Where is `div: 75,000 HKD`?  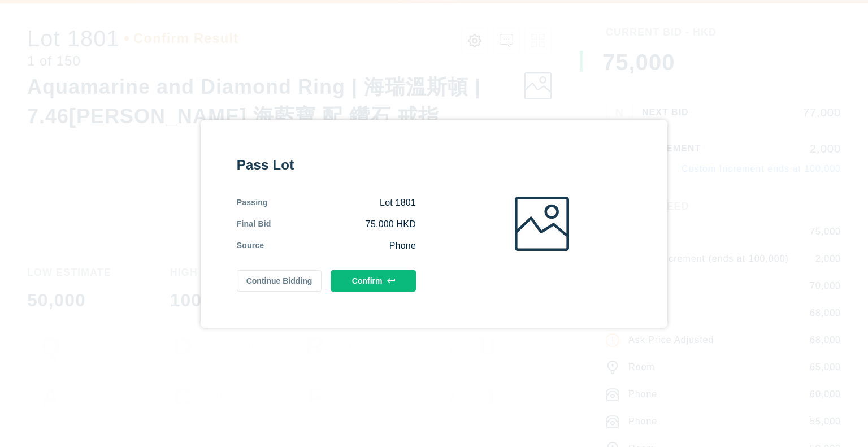 div: 75,000 HKD is located at coordinates (344, 224).